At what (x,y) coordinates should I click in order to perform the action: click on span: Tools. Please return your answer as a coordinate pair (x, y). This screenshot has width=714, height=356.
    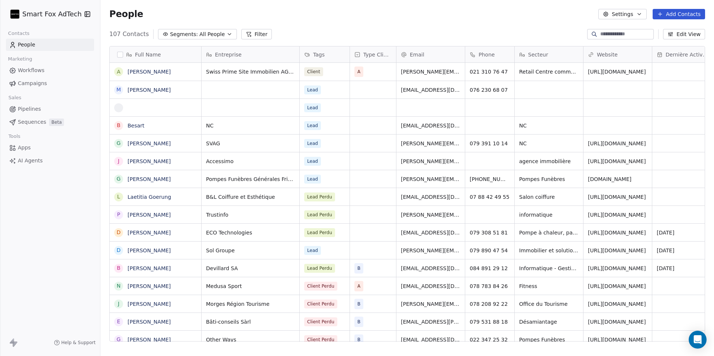
    Looking at the image, I should click on (14, 136).